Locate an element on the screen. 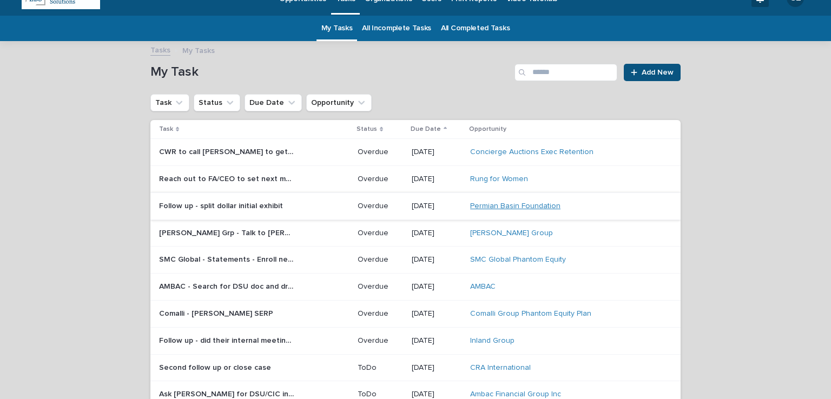  a: Comalli Group Phantom Equity Plan is located at coordinates (531, 314).